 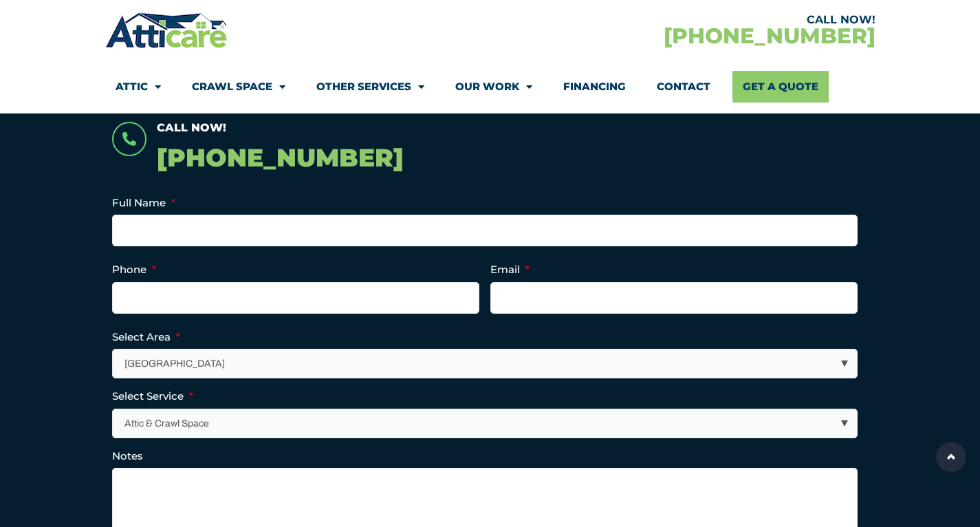 I want to click on label: Select Service, so click(x=152, y=396).